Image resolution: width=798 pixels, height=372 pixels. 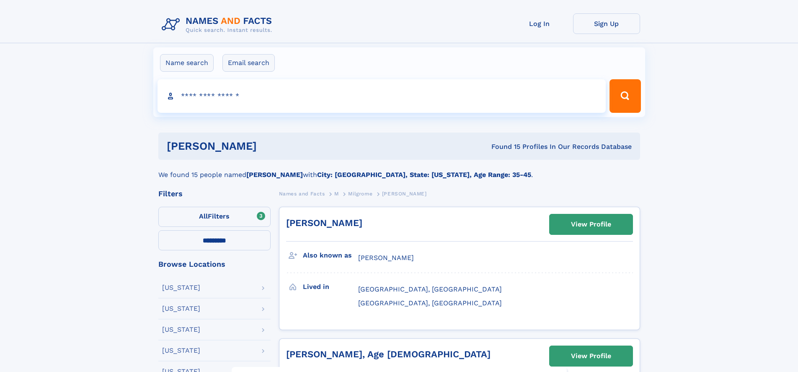 What do you see at coordinates (607, 23) in the screenshot?
I see `a: Sign Up` at bounding box center [607, 23].